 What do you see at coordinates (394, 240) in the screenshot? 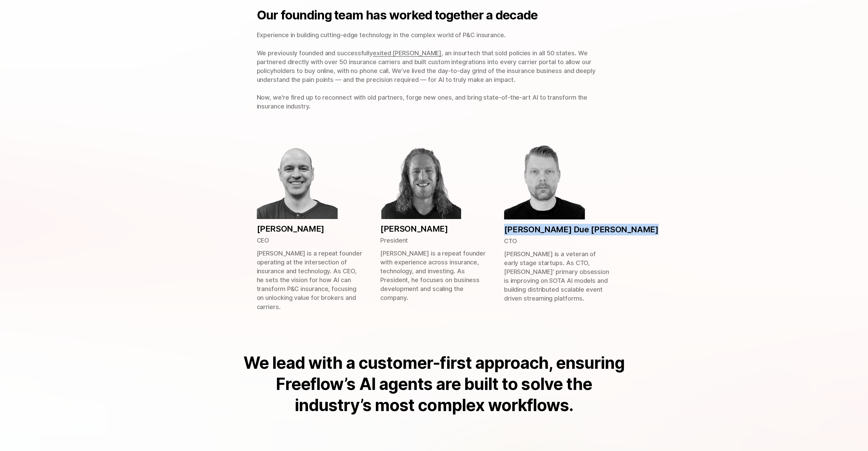
I see `p: President` at bounding box center [394, 240].